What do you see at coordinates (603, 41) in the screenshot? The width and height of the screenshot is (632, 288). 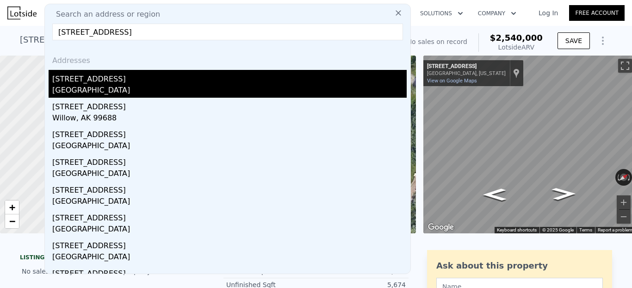 I see `button: Show Options` at bounding box center [603, 41].